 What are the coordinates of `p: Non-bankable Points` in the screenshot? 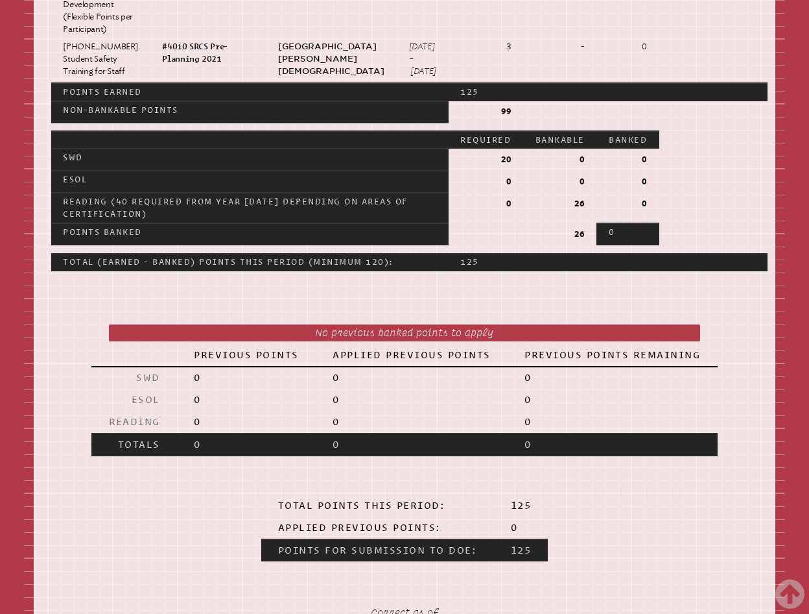 It's located at (250, 110).